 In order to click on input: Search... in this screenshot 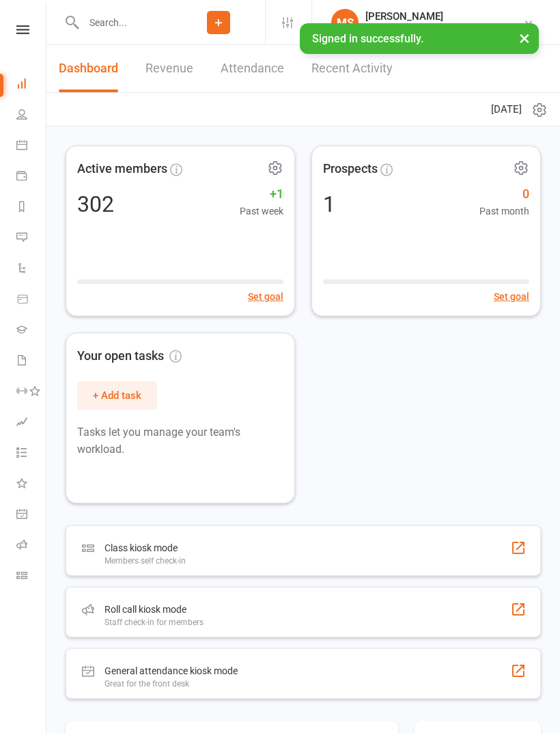, I will do `click(125, 22)`.